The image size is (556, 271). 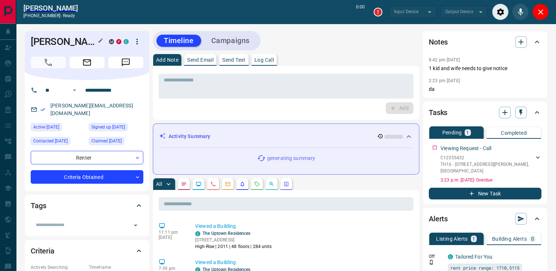 What do you see at coordinates (126, 62) in the screenshot?
I see `span: Message` at bounding box center [126, 62].